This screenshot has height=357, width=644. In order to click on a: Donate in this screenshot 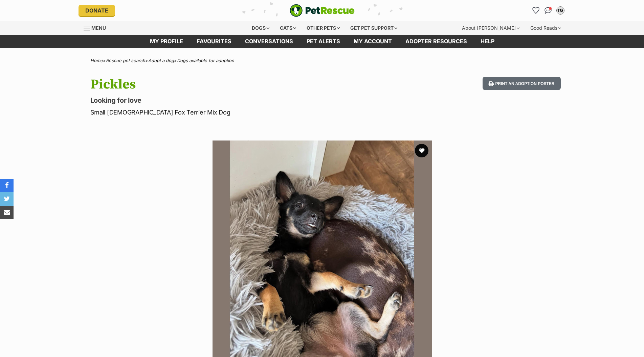, I will do `click(97, 11)`.